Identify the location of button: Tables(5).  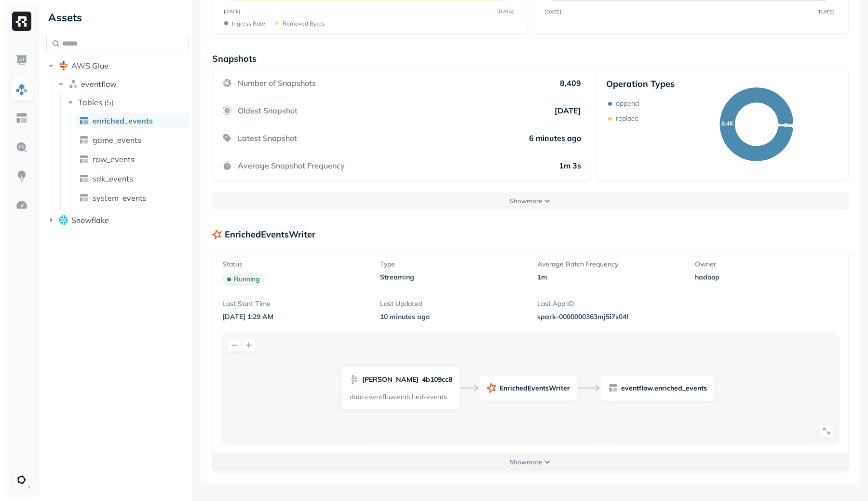
(127, 102).